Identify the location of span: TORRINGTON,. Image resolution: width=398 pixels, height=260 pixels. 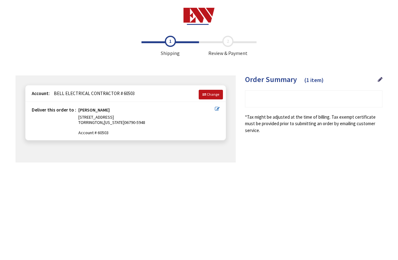
(91, 123).